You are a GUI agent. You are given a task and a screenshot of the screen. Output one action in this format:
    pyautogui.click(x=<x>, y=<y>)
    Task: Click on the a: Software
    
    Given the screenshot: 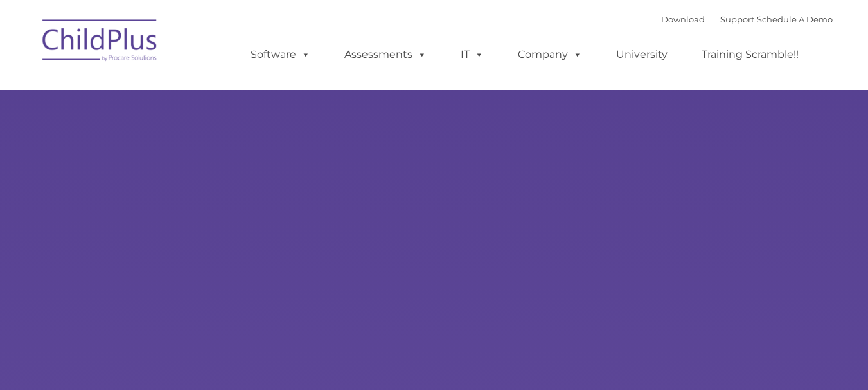 What is the action you would take?
    pyautogui.click(x=280, y=54)
    